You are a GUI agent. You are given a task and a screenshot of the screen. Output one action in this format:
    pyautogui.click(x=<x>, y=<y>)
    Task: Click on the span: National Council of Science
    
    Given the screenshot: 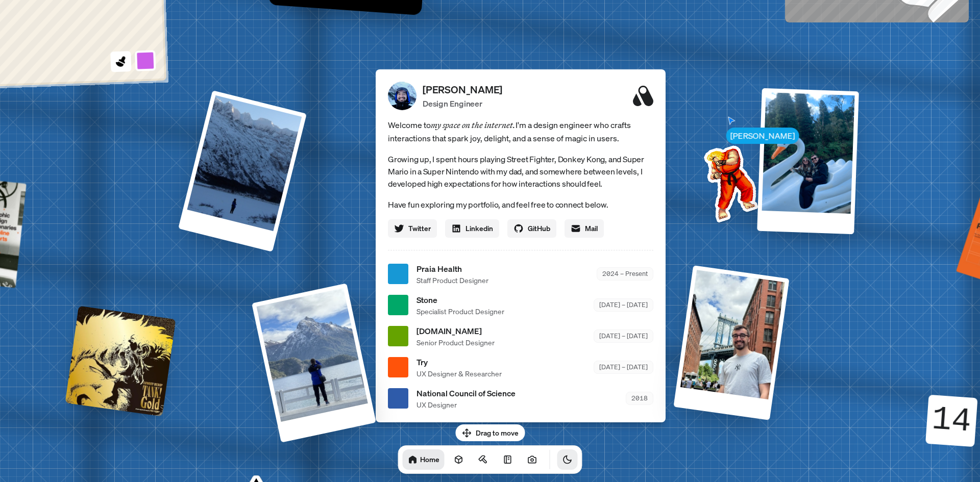 What is the action you would take?
    pyautogui.click(x=466, y=393)
    